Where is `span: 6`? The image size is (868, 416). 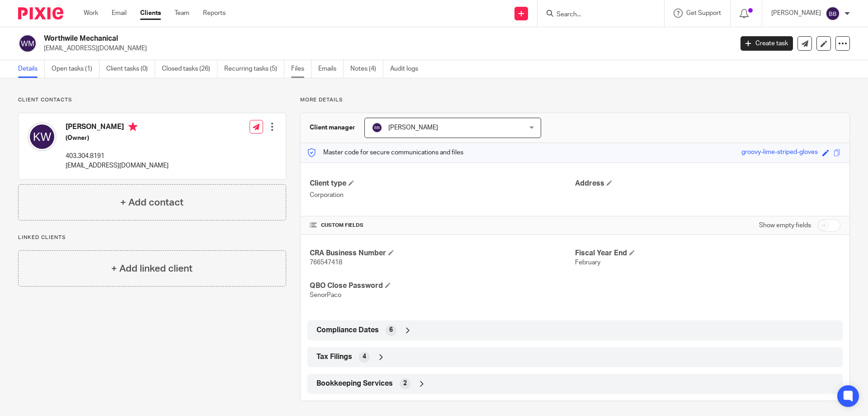 span: 6 is located at coordinates (391, 330).